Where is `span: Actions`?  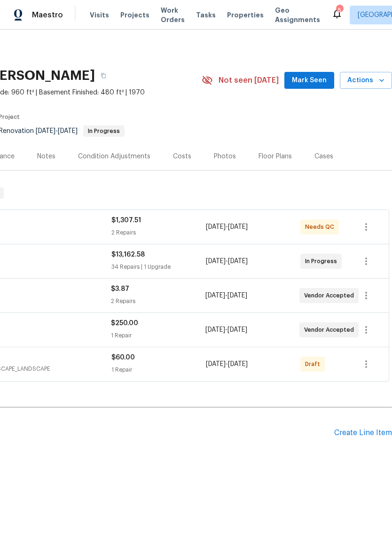 span: Actions is located at coordinates (366, 80).